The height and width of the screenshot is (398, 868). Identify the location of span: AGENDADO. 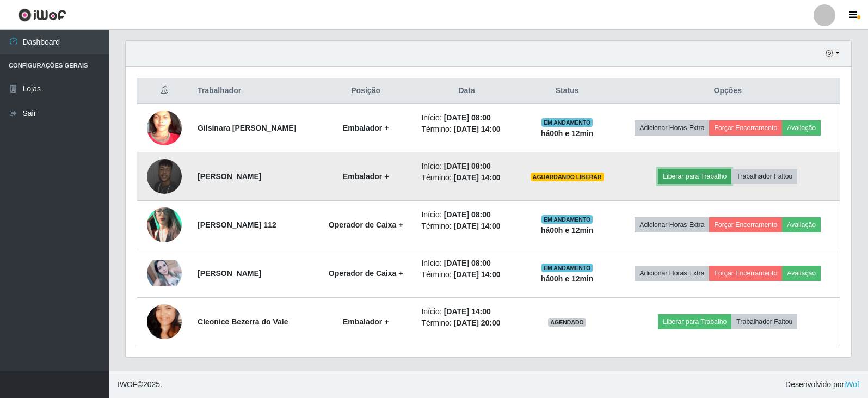
(567, 322).